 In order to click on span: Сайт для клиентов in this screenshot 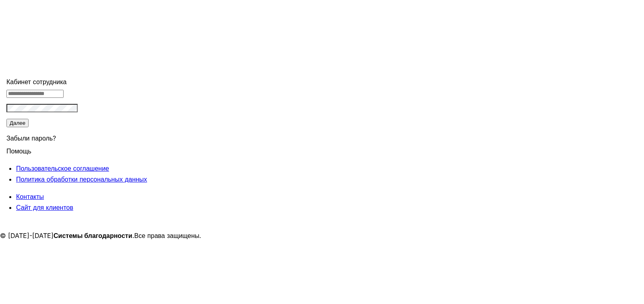, I will do `click(45, 207)`.